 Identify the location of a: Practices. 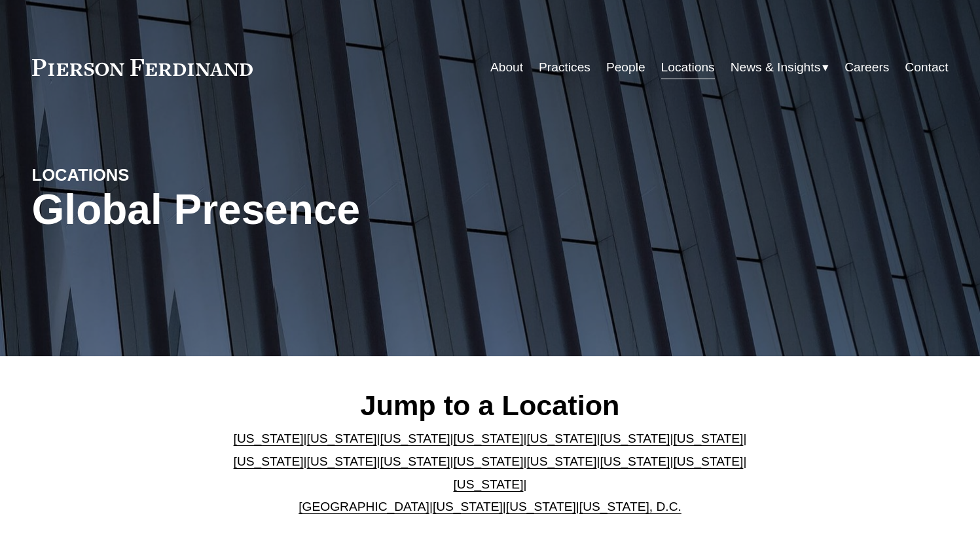
(564, 67).